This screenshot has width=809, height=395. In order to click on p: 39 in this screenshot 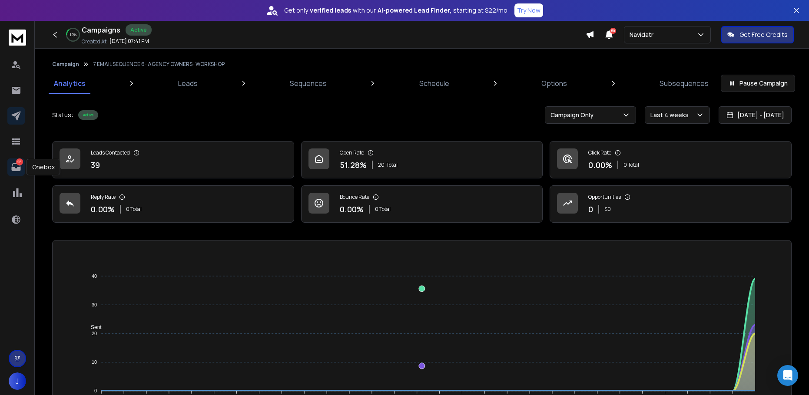, I will do `click(95, 165)`.